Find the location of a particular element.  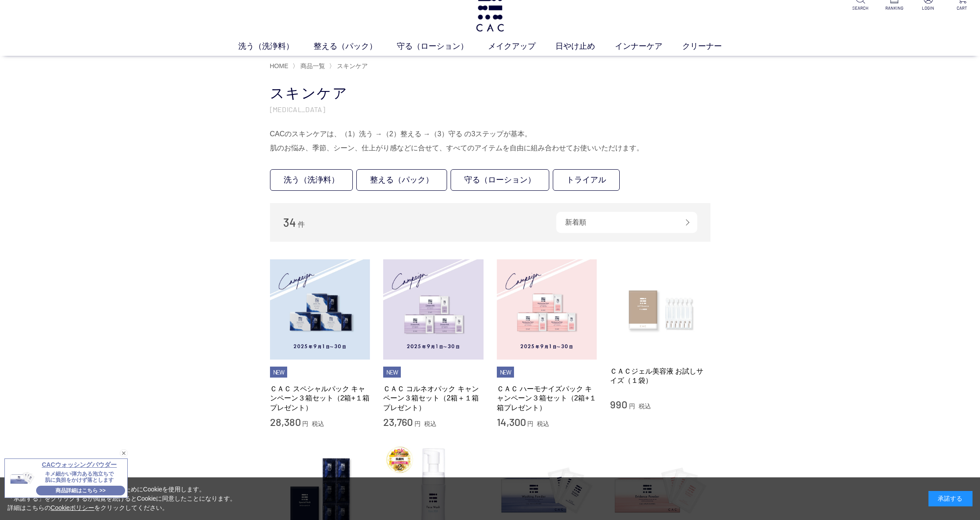

span: 34 is located at coordinates (290, 222).